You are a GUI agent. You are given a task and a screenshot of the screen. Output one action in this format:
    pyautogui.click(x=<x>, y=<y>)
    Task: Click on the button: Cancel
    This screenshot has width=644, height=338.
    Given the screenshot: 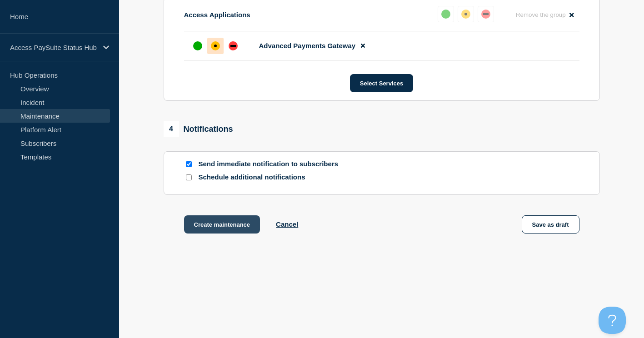 What is the action you would take?
    pyautogui.click(x=287, y=224)
    